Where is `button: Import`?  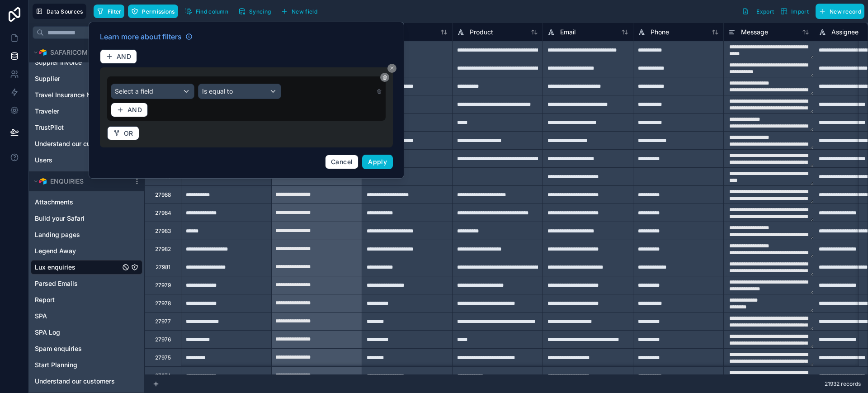 button: Import is located at coordinates (794, 12).